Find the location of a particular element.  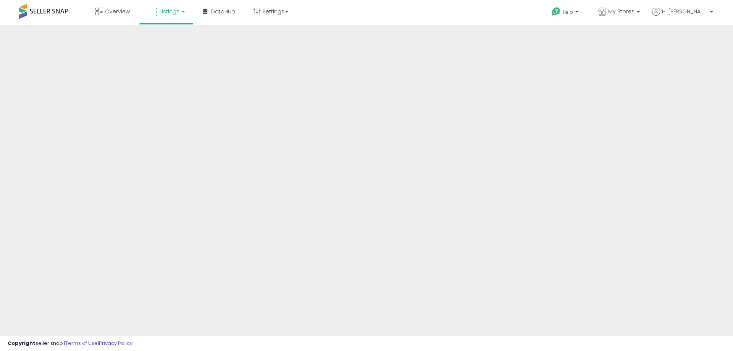

div: seller snap | | is located at coordinates (70, 343).